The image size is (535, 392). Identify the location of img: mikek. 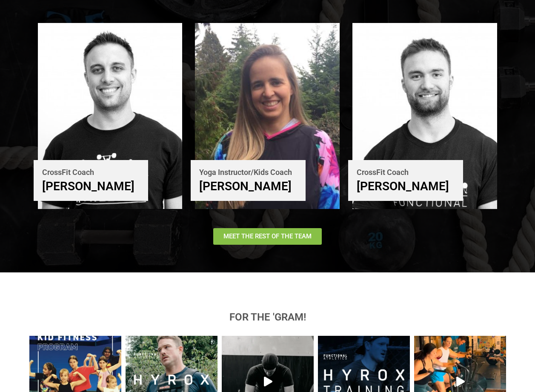
(425, 116).